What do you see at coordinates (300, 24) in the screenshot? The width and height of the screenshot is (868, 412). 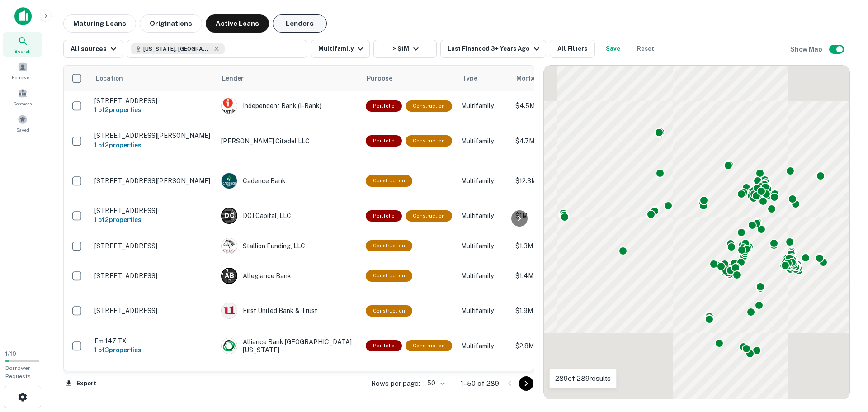 I see `button: Lenders` at bounding box center [300, 24].